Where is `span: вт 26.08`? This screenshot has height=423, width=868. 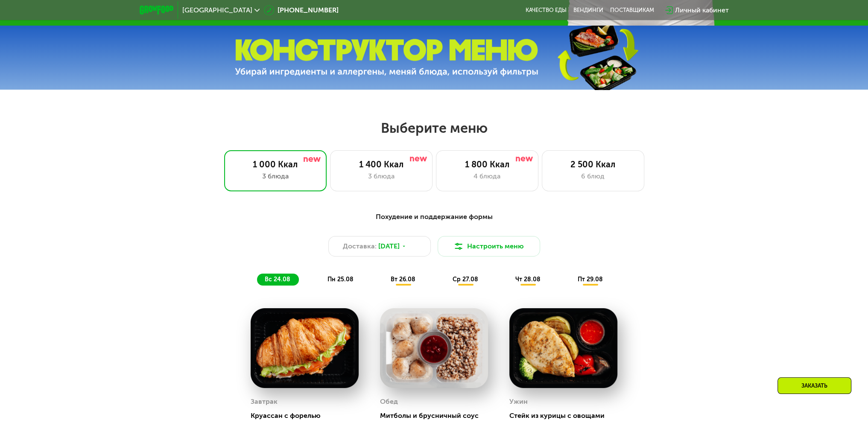 span: вт 26.08 is located at coordinates (403, 279).